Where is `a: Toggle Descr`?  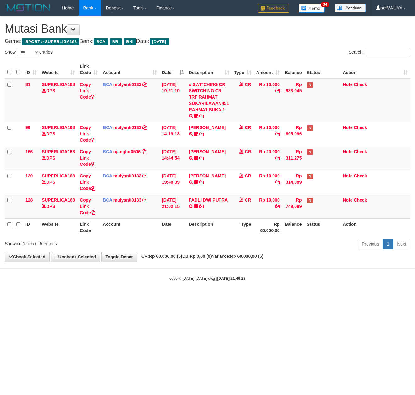
a: Toggle Descr is located at coordinates (119, 257).